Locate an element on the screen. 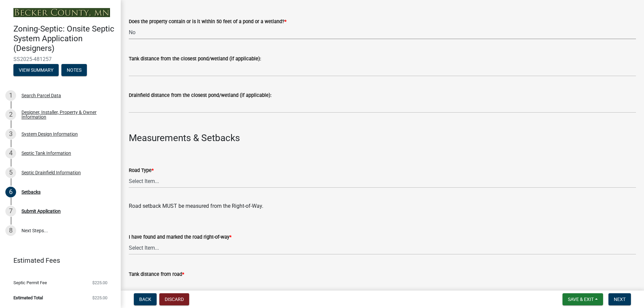  label: Drainfield distance from the closest pond/wetland (if applicable): is located at coordinates (200, 95).